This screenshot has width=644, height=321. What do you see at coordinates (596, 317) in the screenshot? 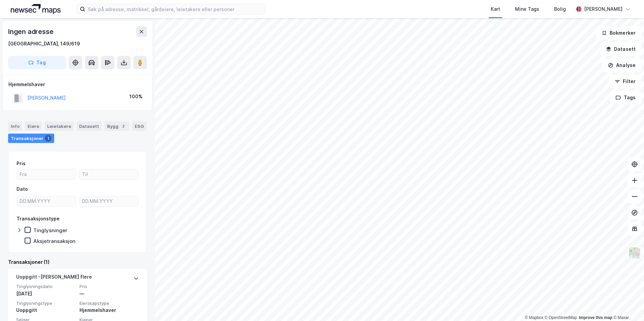
I see `a: Improve this map` at bounding box center [596, 317].